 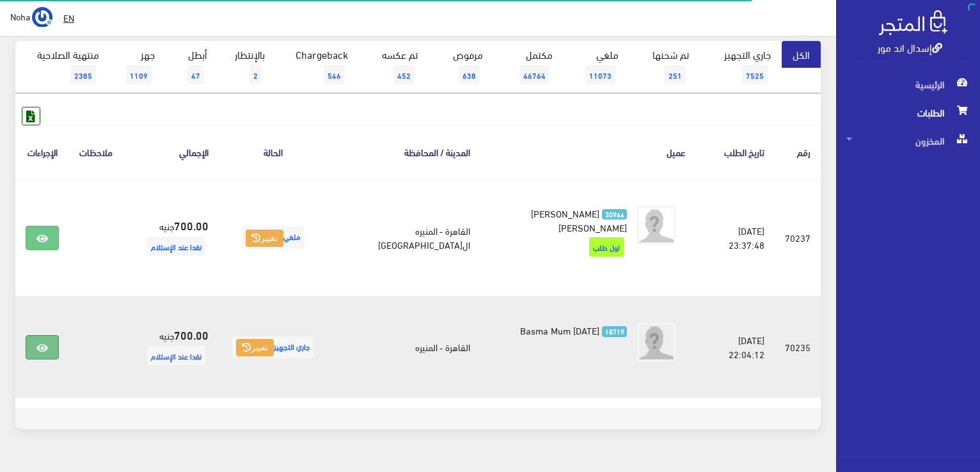 What do you see at coordinates (404, 75) in the screenshot?
I see `span: 452` at bounding box center [404, 75].